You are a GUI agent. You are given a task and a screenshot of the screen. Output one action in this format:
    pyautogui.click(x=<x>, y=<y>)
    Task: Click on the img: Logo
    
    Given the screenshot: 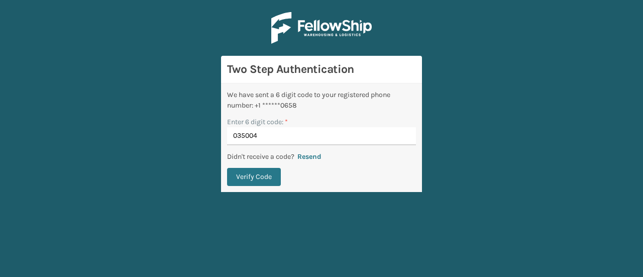 What is the action you would take?
    pyautogui.click(x=322, y=28)
    